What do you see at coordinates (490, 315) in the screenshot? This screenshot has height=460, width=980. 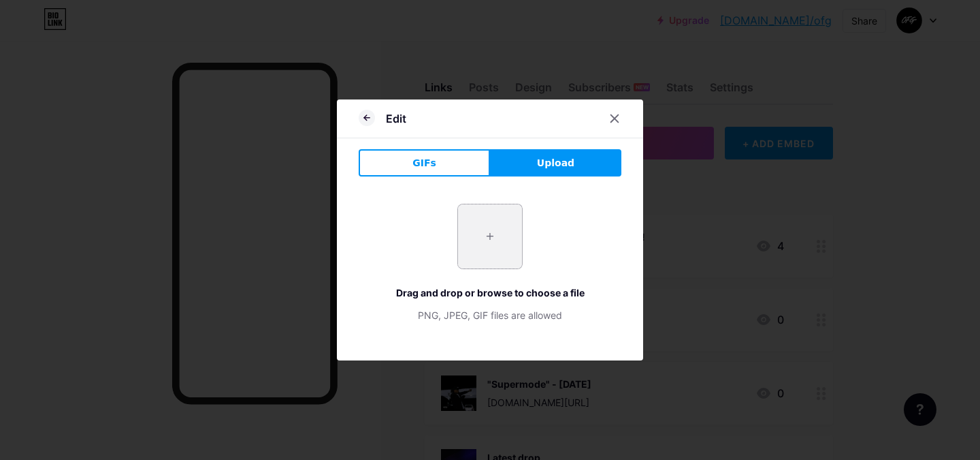 I see `div: PNG, JPEG, GIF files are allowed` at bounding box center [490, 315].